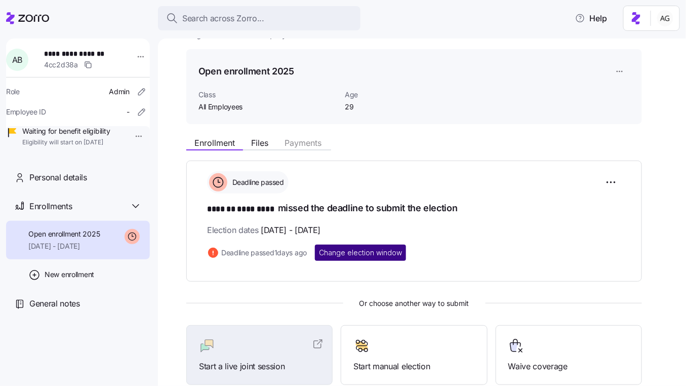 The height and width of the screenshot is (386, 686). What do you see at coordinates (223, 18) in the screenshot?
I see `span: Search across Zorro...` at bounding box center [223, 18].